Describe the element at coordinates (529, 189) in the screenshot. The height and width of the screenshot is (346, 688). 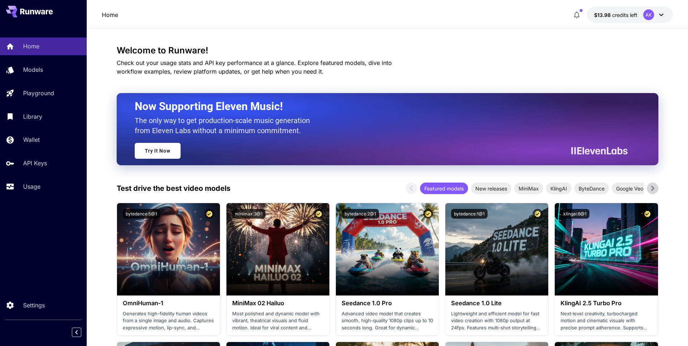
I see `div: MiniMax` at that location.